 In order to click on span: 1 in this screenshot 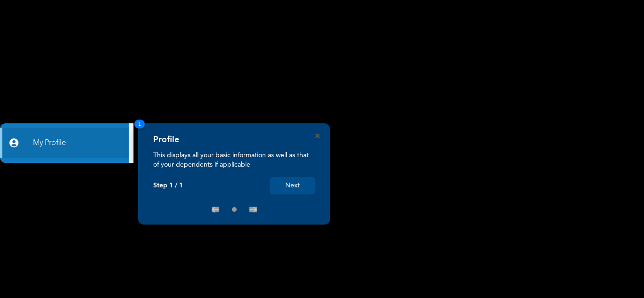, I will do `click(140, 123)`.